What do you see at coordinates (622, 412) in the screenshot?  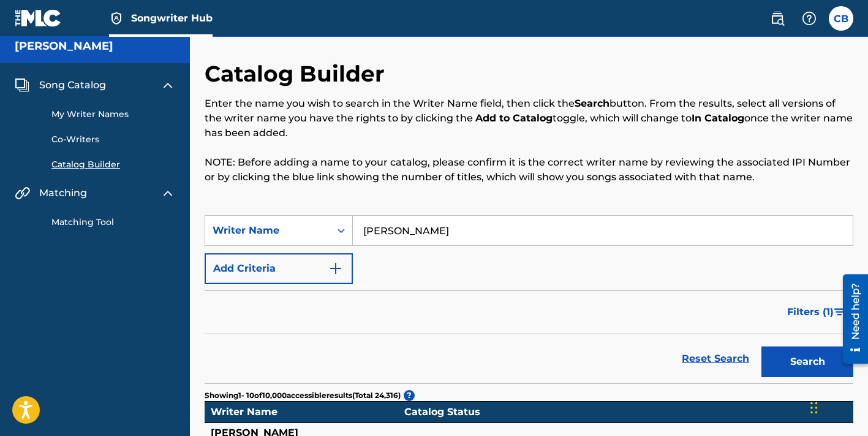 I see `td: Catalog Status` at bounding box center [622, 412].